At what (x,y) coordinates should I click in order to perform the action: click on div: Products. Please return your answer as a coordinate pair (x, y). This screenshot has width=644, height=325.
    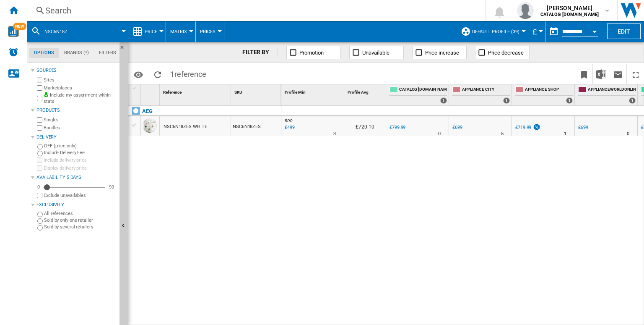
    Looking at the image, I should click on (76, 111).